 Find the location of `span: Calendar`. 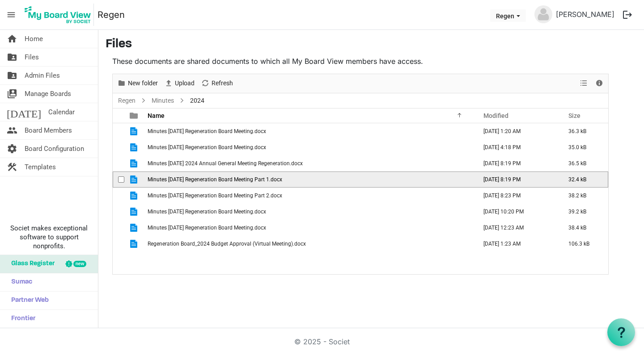

span: Calendar is located at coordinates (61, 112).